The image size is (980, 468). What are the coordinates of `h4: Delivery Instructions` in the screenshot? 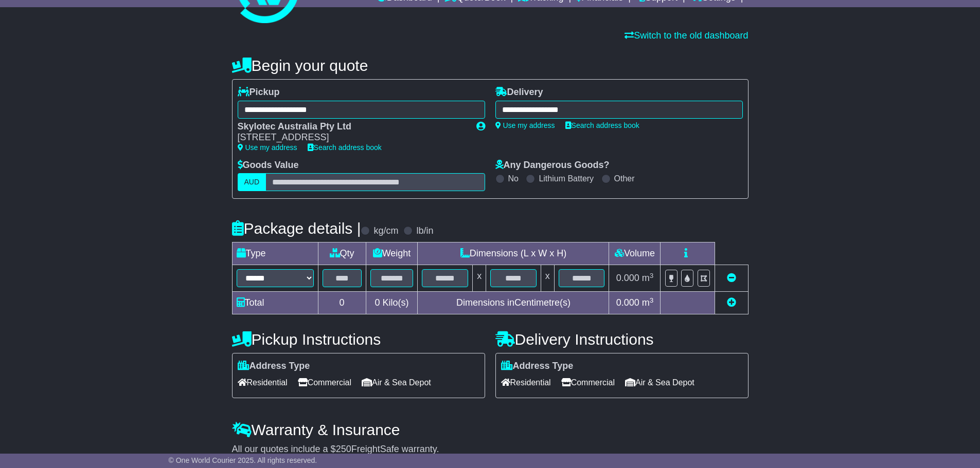 It's located at (621, 339).